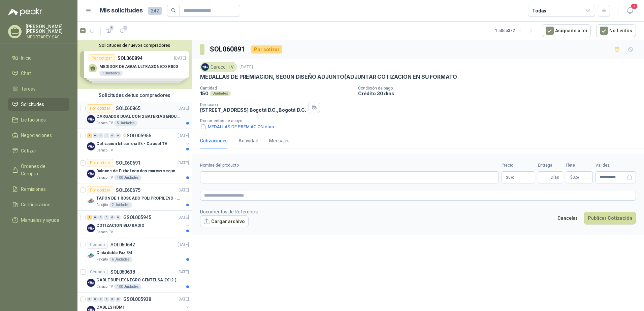  Describe the element at coordinates (174, 10) in the screenshot. I see `span: search` at that location.